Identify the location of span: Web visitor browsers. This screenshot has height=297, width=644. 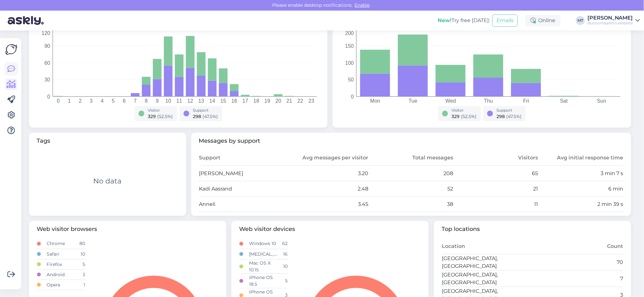
(128, 229).